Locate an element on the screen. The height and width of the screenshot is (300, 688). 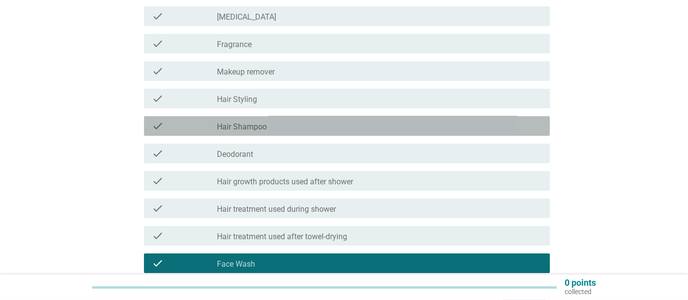
label: Hair treatment used during shower is located at coordinates (276, 209).